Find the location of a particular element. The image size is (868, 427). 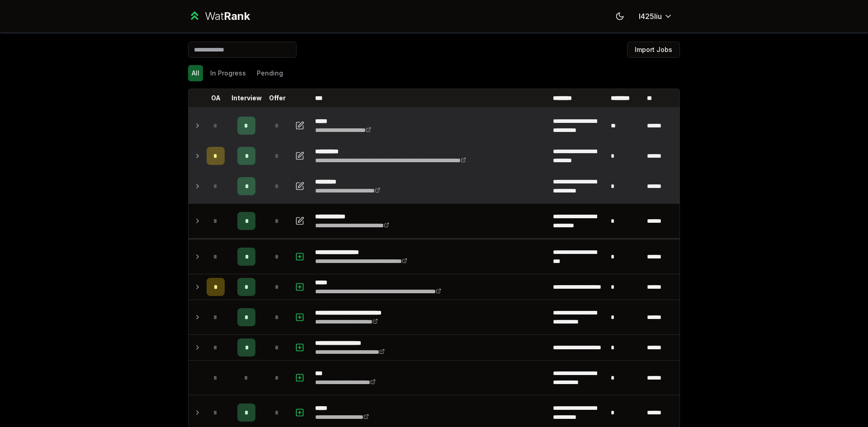

p: Interview is located at coordinates (246, 98).